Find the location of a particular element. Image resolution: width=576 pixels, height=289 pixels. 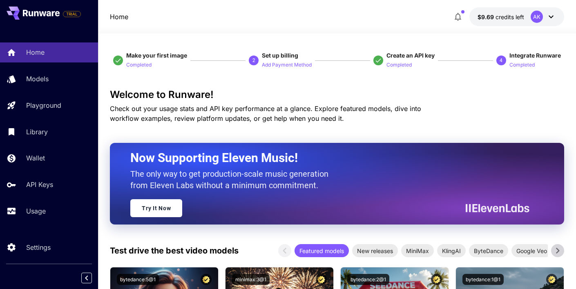

p: The only way to get production-scale music generation from Eleven Labs without a minimum commitment. is located at coordinates (232, 180).